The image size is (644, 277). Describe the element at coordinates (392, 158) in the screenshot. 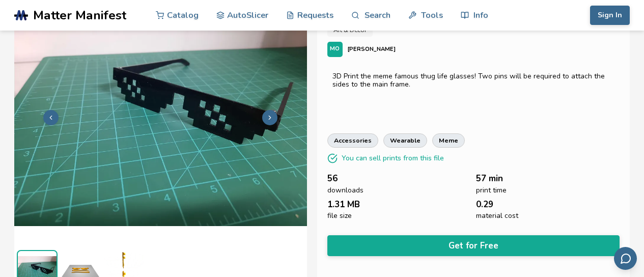

I see `p: You can sell prints from this file` at that location.